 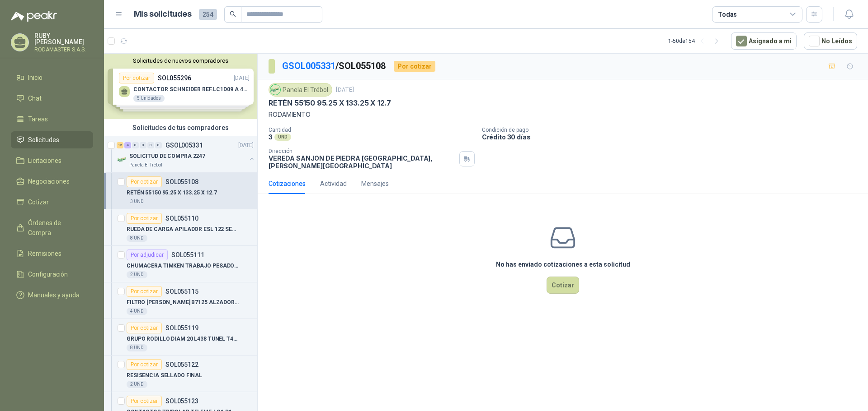 What do you see at coordinates (181, 61) in the screenshot?
I see `button: Solicitudes de nuevos compradores` at bounding box center [181, 61].